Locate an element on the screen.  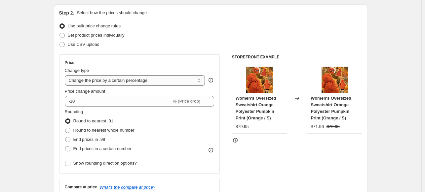
strike: $79.95 is located at coordinates (333, 127).